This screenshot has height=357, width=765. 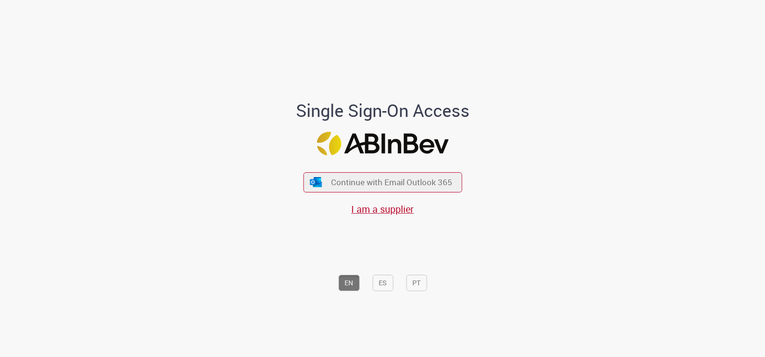 I want to click on button: PT, so click(x=416, y=283).